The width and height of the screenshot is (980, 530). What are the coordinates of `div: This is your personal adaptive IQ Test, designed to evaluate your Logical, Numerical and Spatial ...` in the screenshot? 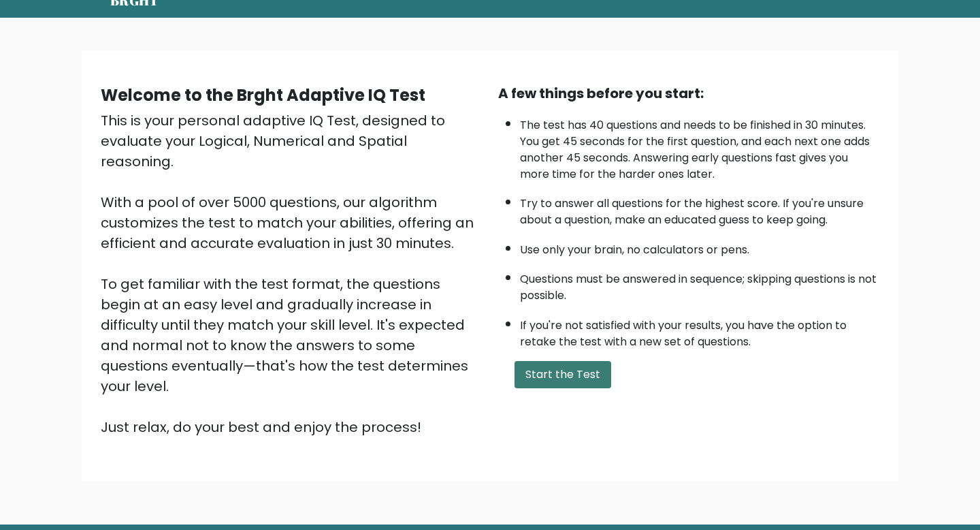 It's located at (291, 274).